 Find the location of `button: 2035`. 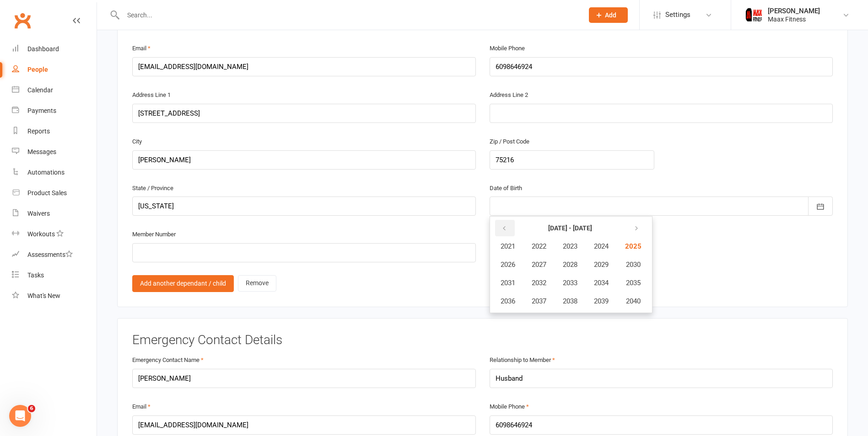

button: 2035 is located at coordinates (633, 283).